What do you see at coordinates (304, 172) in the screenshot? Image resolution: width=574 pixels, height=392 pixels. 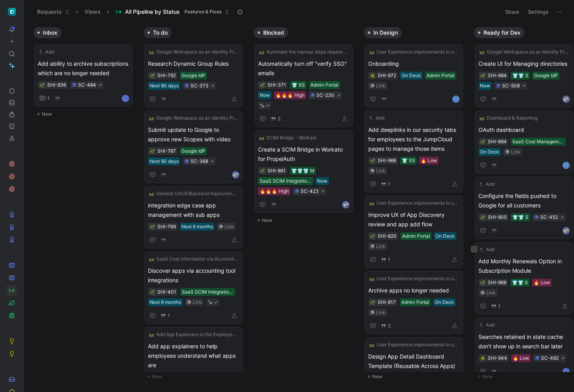 I see `a: 🛤️SCIM Bridge - WorkatoCreate a SCIM Bridge in Workato for PropelAuth👕👕👕 MSaaS SCIM IntegrationsN...` at bounding box center [304, 172].